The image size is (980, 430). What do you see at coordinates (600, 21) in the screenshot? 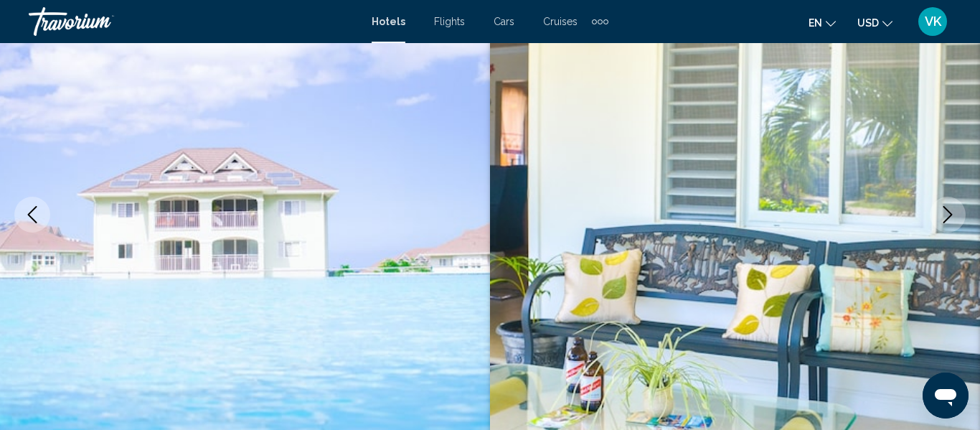
I see `button: Extra navigation items` at bounding box center [600, 21].